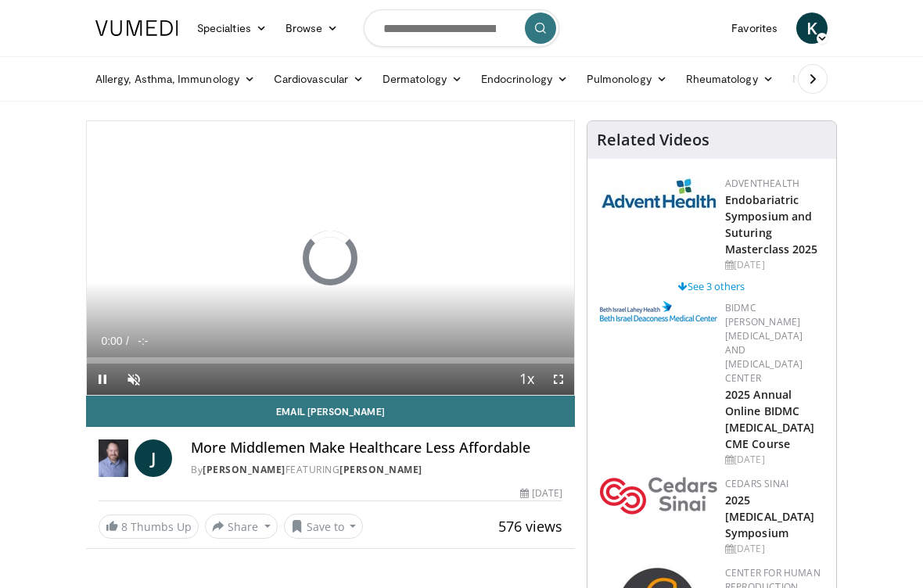  I want to click on span: 8, so click(124, 526).